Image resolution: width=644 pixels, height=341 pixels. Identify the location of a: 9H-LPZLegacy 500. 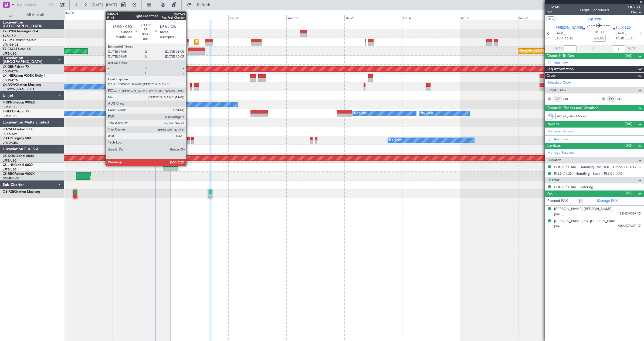
(16, 139).